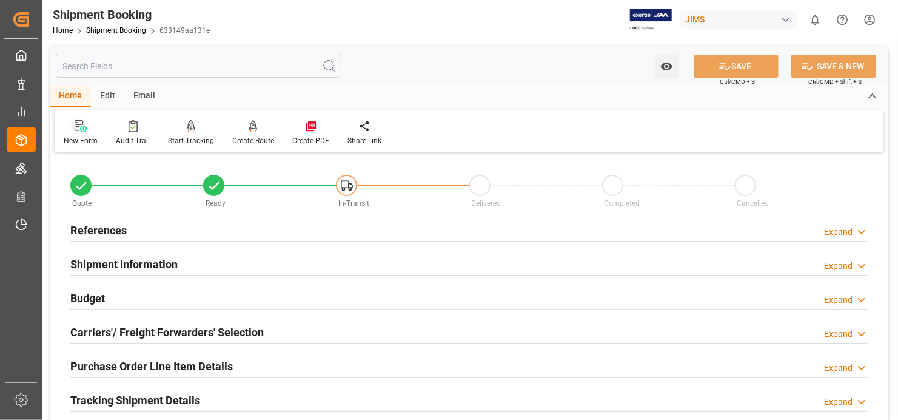  What do you see at coordinates (365, 141) in the screenshot?
I see `div: Share Link` at bounding box center [365, 141].